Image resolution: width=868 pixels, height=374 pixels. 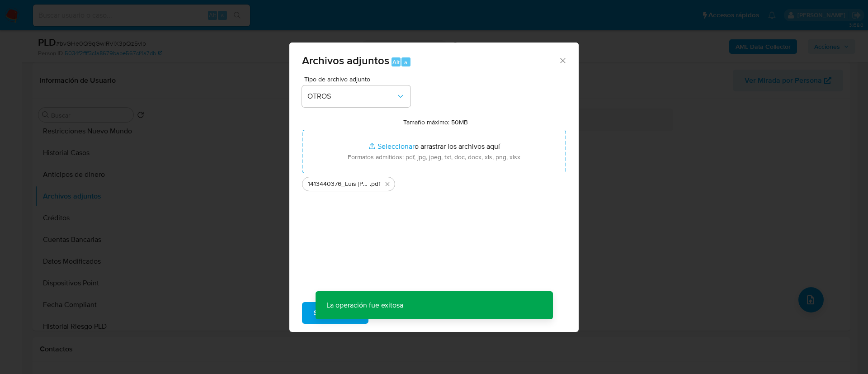 I want to click on button: Eliminar 1413440376_Luis Fernando Magaña Hernandez_AGOSTO 2025.pdf, so click(x=387, y=184).